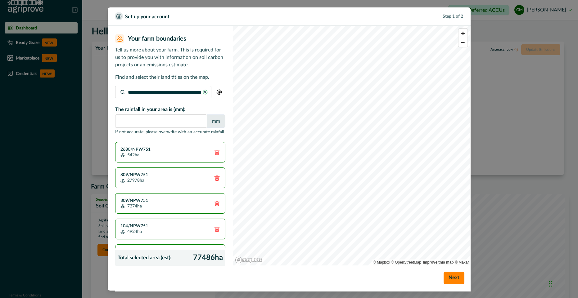 The image size is (578, 298). What do you see at coordinates (463, 33) in the screenshot?
I see `button: Zoom in` at bounding box center [463, 33].